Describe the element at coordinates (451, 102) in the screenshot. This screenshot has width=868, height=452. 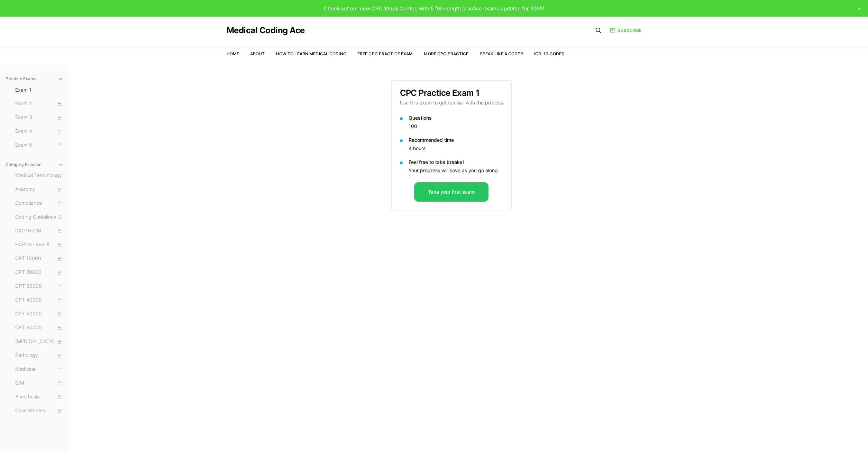
I see `p: Use this exam to get familiar with the process` at that location.